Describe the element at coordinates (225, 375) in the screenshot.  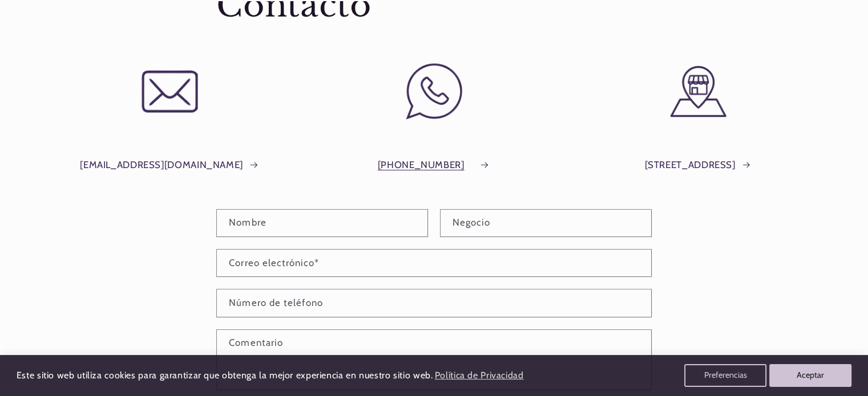
I see `font: Este sitio web utiliza cookies para garantizar que obtenga la mejor experiencia en nuestro sitio ...` at that location.